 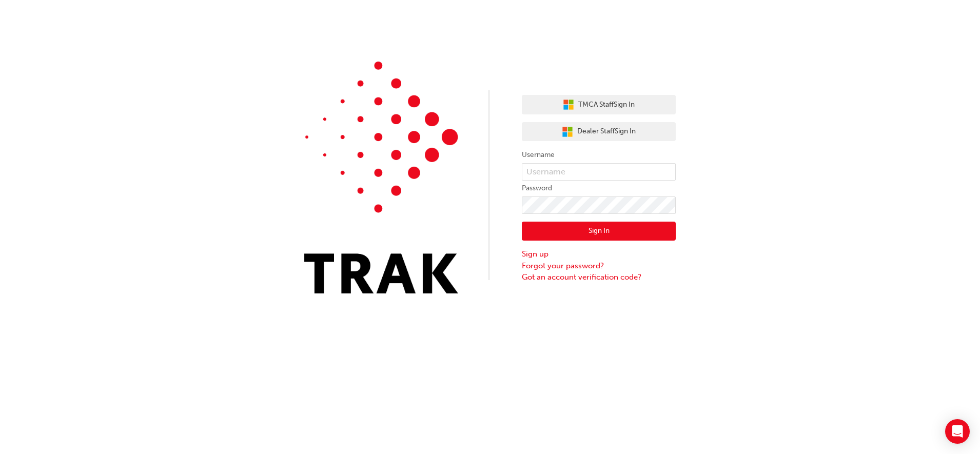 I want to click on div: Open Intercom Messenger, so click(x=957, y=431).